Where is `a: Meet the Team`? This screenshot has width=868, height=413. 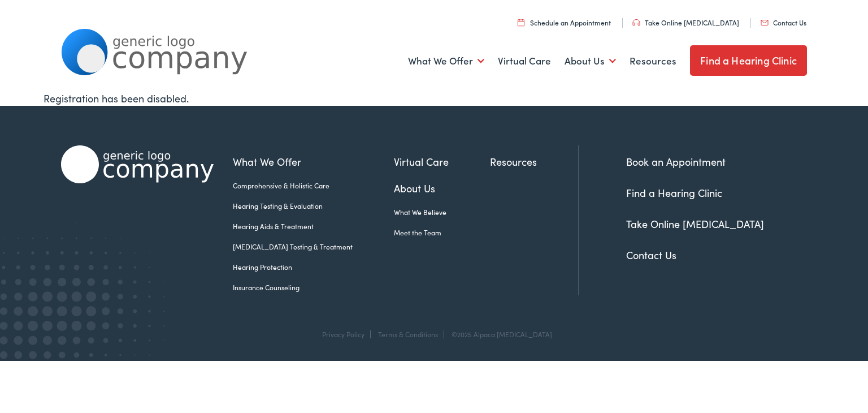 a: Meet the Team is located at coordinates (442, 232).